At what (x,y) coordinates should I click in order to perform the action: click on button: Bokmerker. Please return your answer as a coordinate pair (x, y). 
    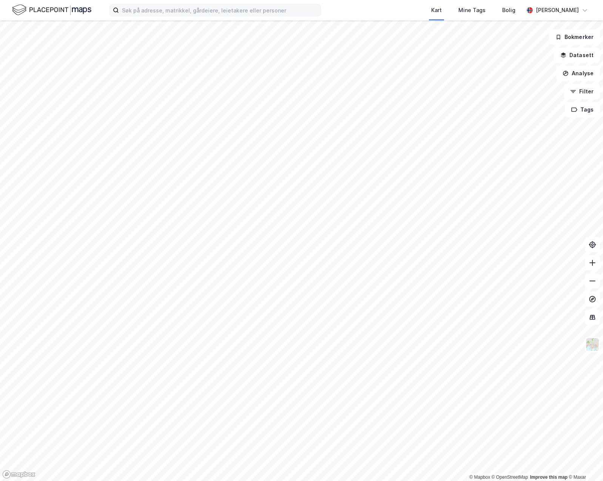
    Looking at the image, I should click on (575, 37).